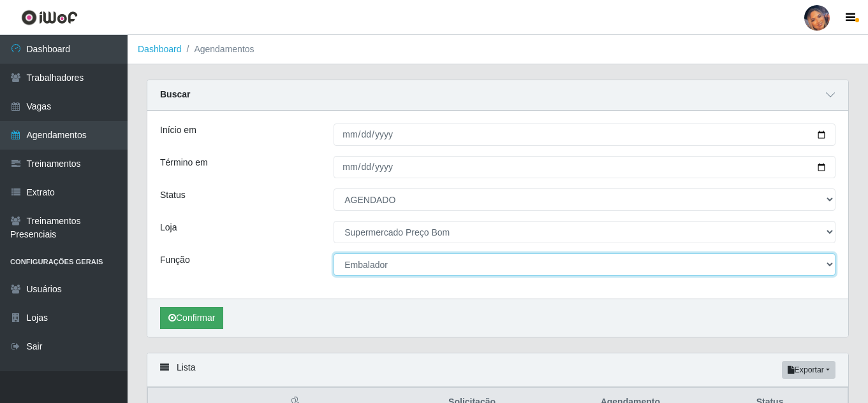 Image resolution: width=868 pixels, height=403 pixels. What do you see at coordinates (218, 49) in the screenshot?
I see `li: Agendamentos` at bounding box center [218, 49].